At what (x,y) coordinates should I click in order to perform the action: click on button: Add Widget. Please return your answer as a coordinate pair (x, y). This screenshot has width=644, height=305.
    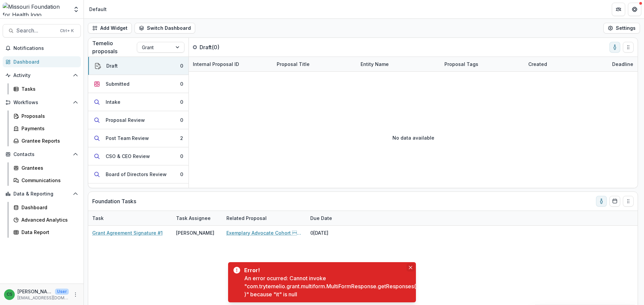
    Looking at the image, I should click on (110, 28).